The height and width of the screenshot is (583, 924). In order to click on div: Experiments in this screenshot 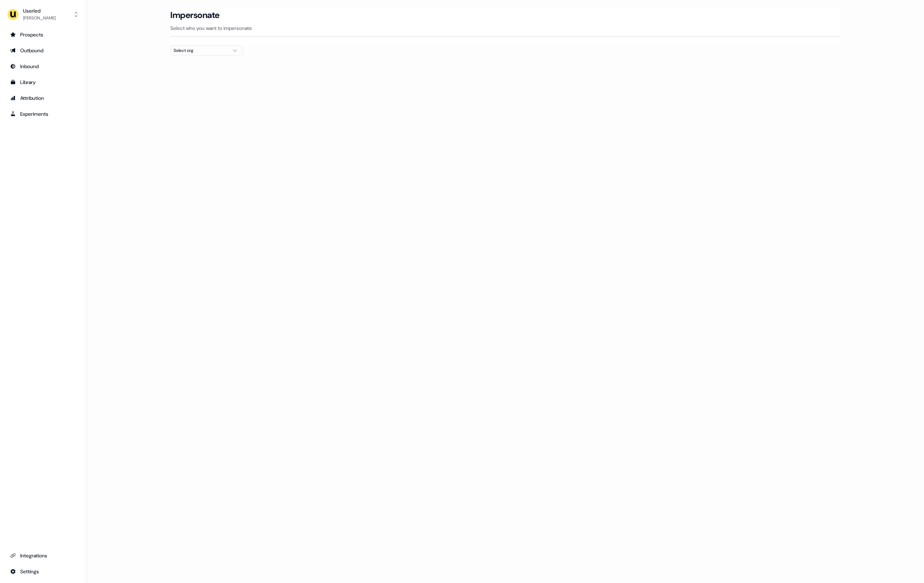, I will do `click(42, 114)`.